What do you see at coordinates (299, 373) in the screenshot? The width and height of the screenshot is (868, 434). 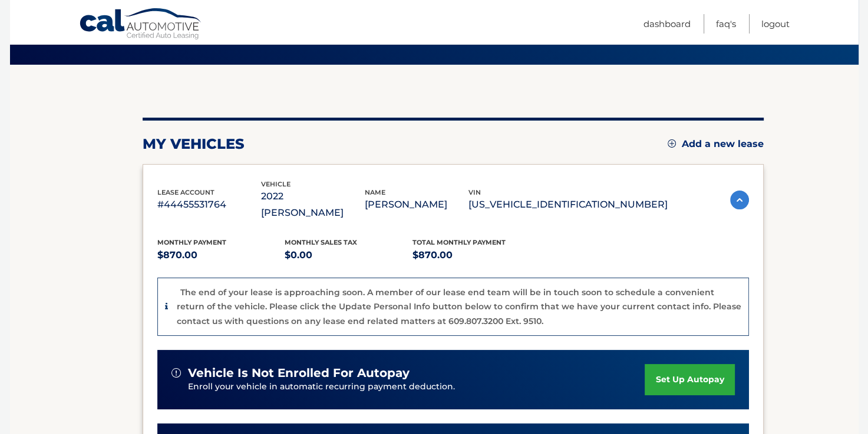 I see `span: vehicle is not enrolled for autopay` at bounding box center [299, 373].